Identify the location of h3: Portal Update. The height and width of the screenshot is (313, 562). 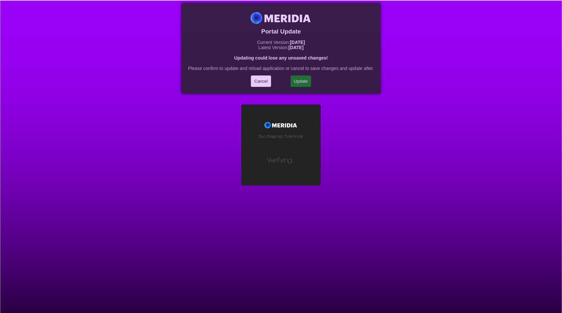
(281, 32).